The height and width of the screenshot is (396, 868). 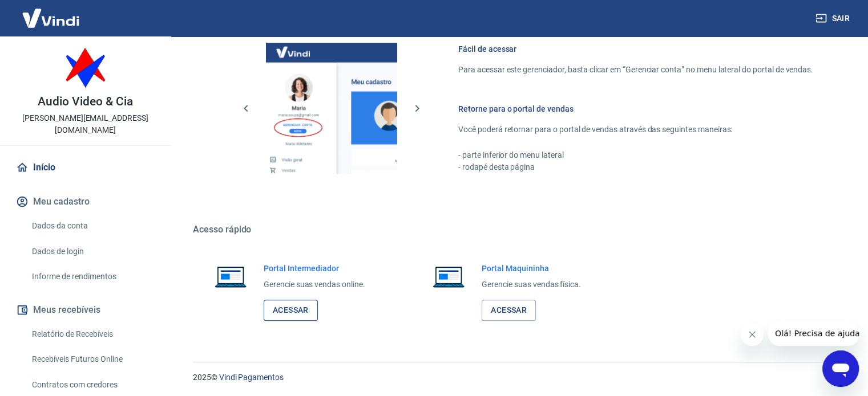 What do you see at coordinates (315, 285) in the screenshot?
I see `p: Gerencie suas vendas online.` at bounding box center [315, 285].